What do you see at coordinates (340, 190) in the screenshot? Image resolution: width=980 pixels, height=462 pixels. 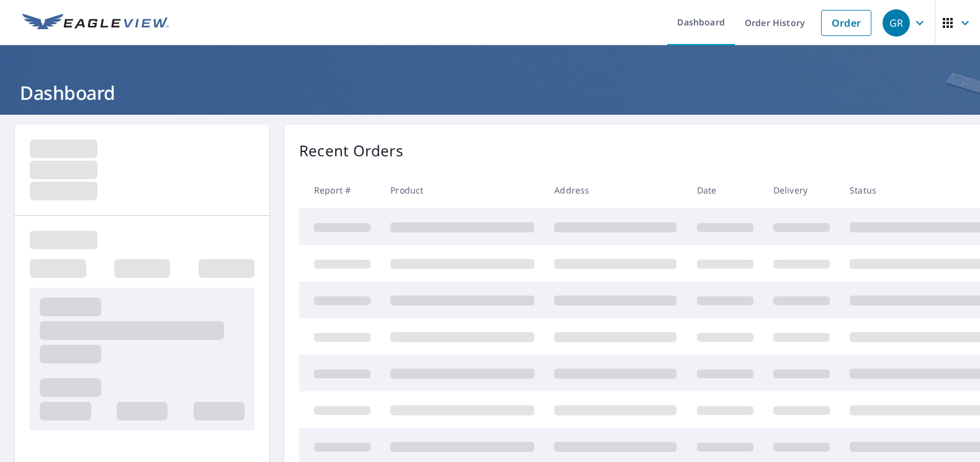 I see `th: Report #` at bounding box center [340, 190].